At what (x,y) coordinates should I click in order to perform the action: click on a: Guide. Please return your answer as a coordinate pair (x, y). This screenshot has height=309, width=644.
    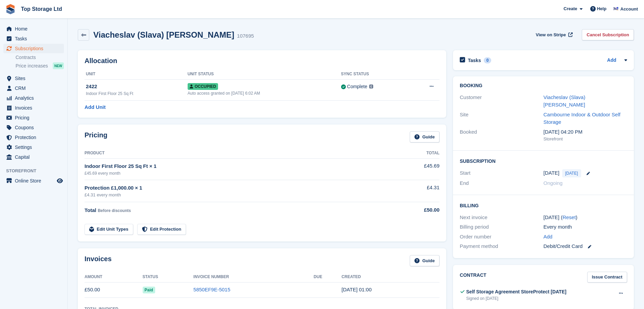
    Looking at the image, I should click on (425, 260).